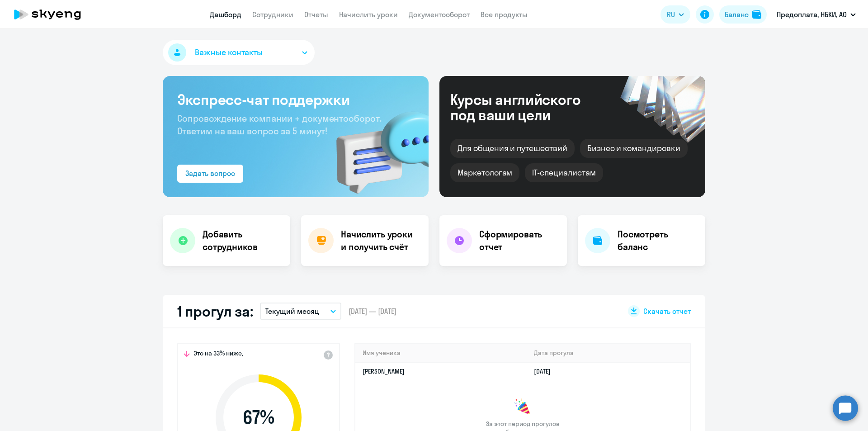  Describe the element at coordinates (376, 146) in the screenshot. I see `img: bg-img` at that location.